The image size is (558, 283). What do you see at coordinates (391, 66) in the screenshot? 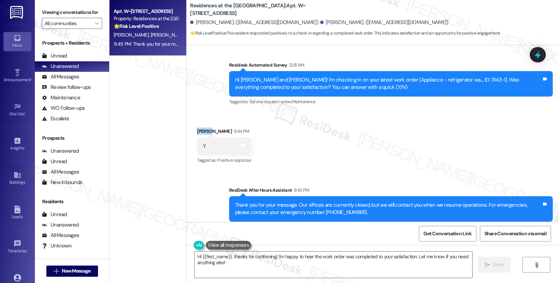
I see `div: Residesk Automated Survey` at bounding box center [391, 66].